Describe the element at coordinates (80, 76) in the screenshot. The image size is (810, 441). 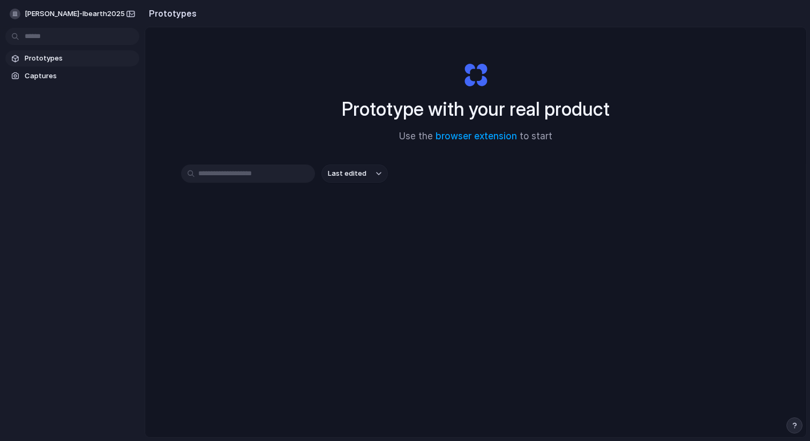
I see `span: Captures` at that location.